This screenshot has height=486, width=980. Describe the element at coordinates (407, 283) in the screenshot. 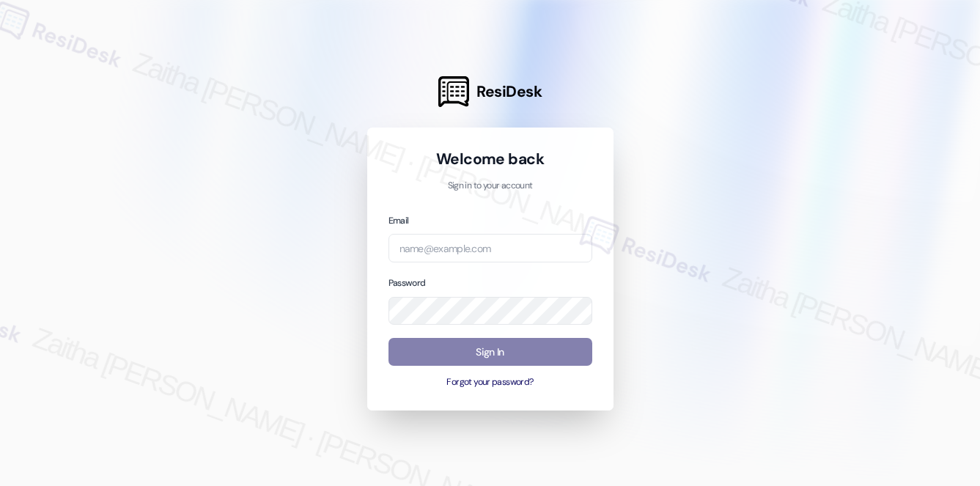

I see `label: Password` at that location.